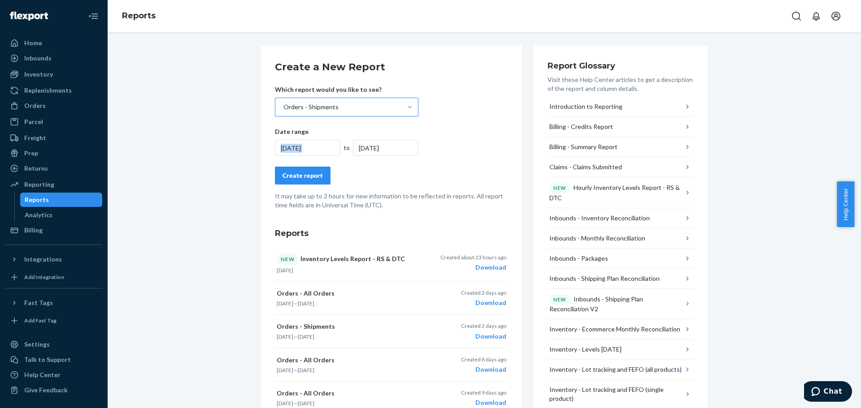 This screenshot has width=861, height=408. I want to click on div: Orders, so click(35, 106).